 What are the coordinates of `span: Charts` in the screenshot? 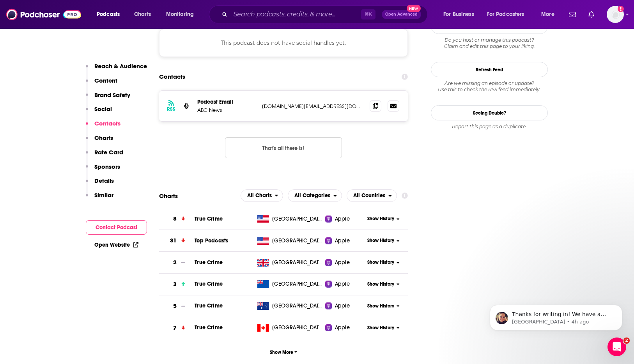 It's located at (142, 14).